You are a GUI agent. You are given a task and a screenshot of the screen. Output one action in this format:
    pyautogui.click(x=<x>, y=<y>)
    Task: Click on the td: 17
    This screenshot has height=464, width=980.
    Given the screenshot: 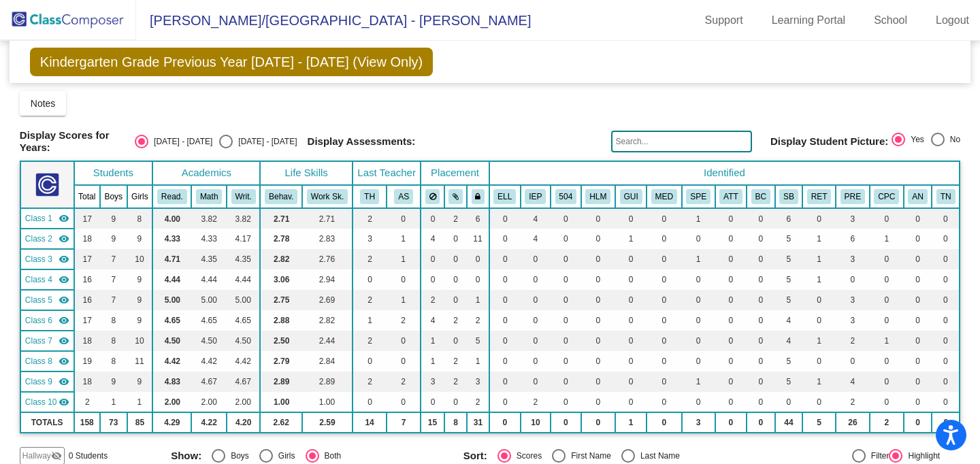 What is the action you would take?
    pyautogui.click(x=87, y=259)
    